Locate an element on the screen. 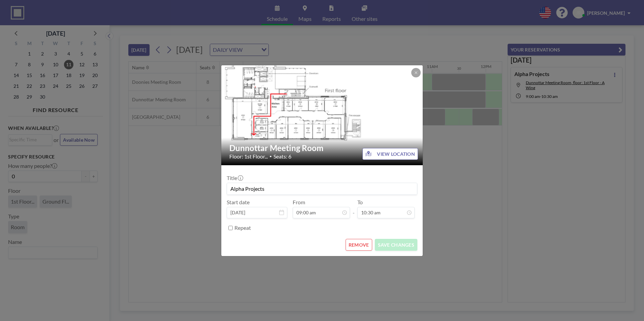 This screenshot has width=644, height=321. label: Repeat is located at coordinates (243, 228).